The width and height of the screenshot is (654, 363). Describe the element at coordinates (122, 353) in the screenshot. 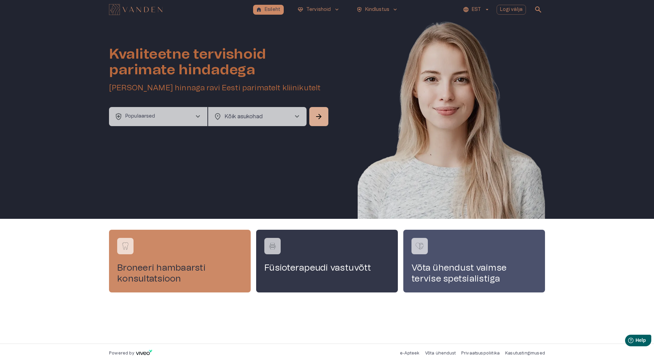

I see `p: Powered by` at that location.